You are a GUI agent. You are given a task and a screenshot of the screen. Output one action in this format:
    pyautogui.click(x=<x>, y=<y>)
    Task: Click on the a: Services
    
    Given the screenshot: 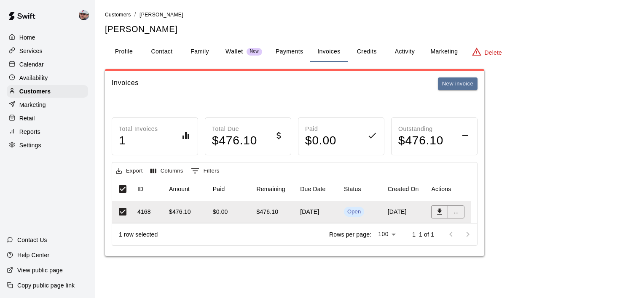 What is the action you would take?
    pyautogui.click(x=47, y=51)
    